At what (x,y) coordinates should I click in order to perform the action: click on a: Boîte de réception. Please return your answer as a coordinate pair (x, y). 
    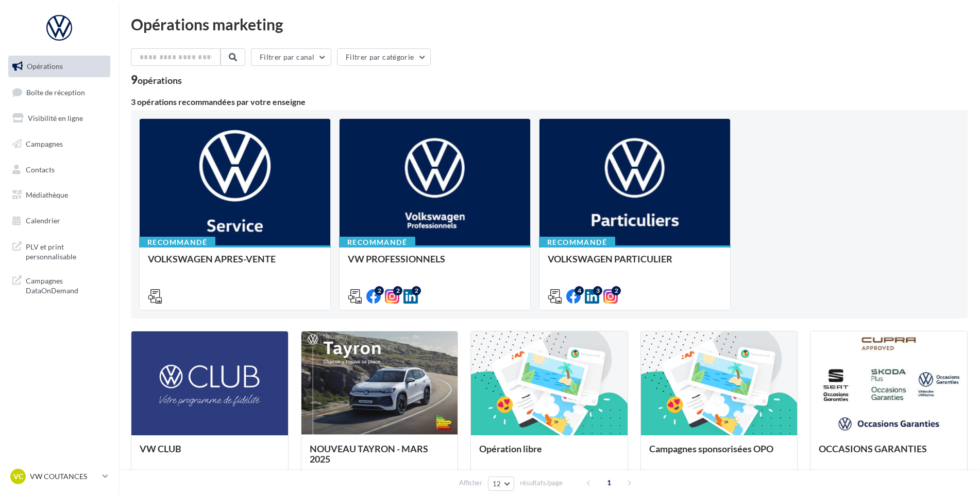
    Looking at the image, I should click on (59, 92).